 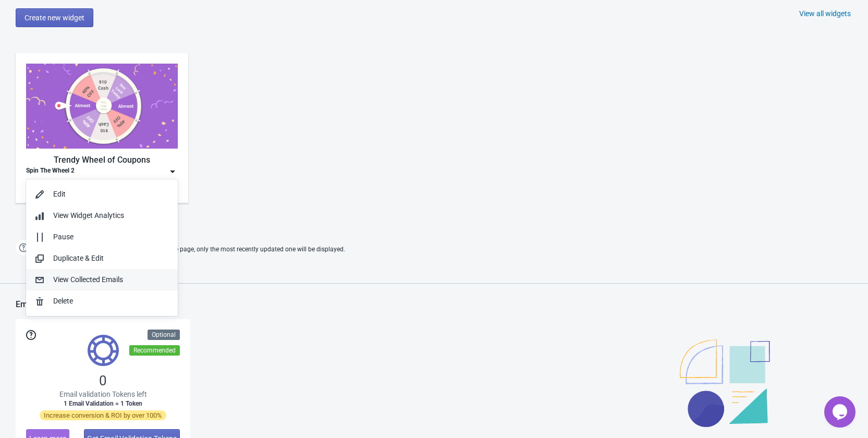 What do you see at coordinates (111, 194) in the screenshot?
I see `div: Edit` at bounding box center [111, 194].